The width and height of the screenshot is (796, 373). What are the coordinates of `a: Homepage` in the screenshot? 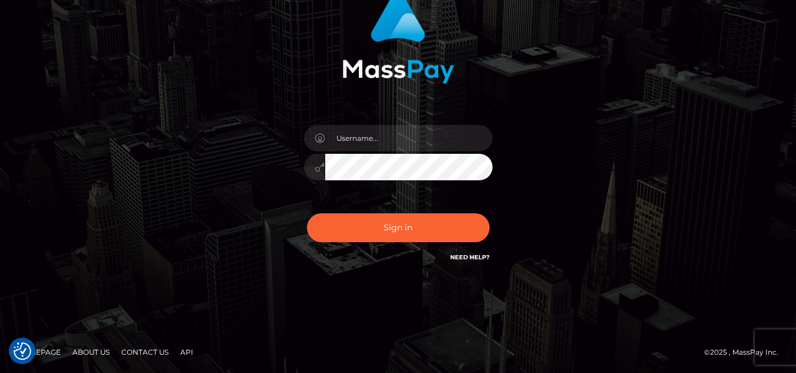 It's located at (39, 352).